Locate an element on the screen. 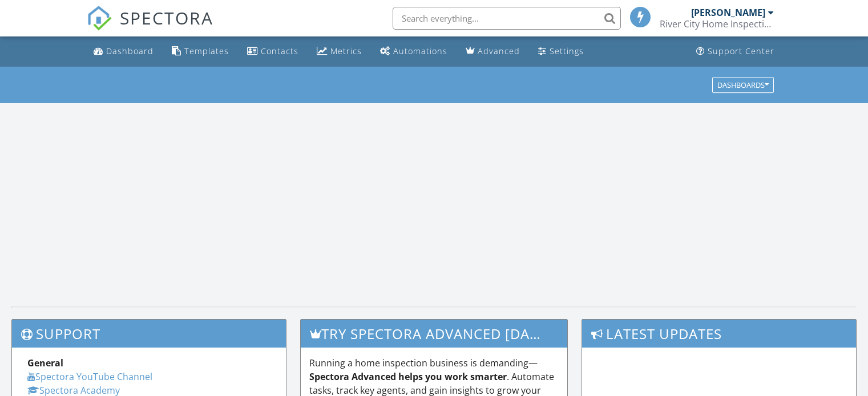 The width and height of the screenshot is (868, 396). div: Contacts is located at coordinates (279, 51).